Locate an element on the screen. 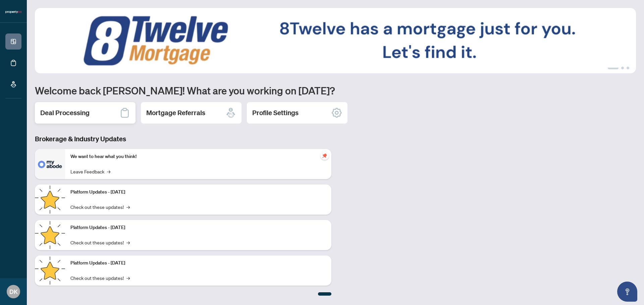  img: Platform Updates - June 23, 2025 is located at coordinates (50, 271).